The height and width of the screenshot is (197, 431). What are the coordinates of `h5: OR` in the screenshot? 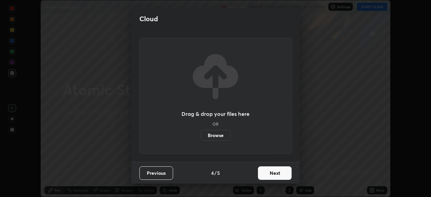 It's located at (215, 124).